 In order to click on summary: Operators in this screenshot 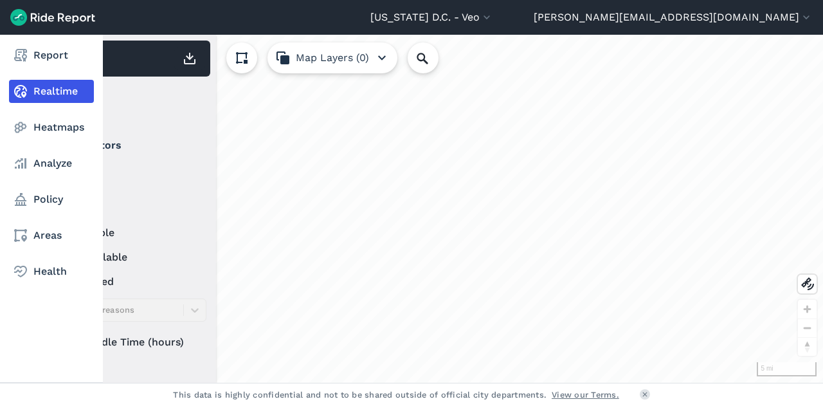, I will do `click(128, 145)`.